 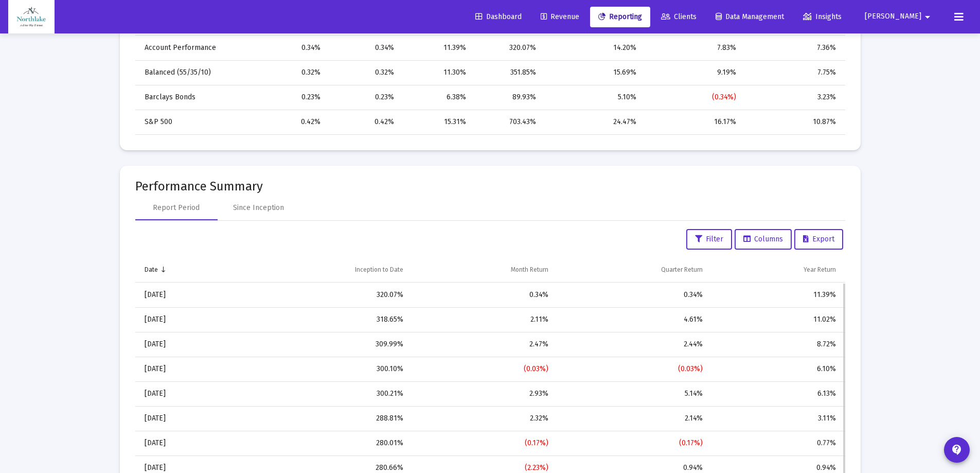 I want to click on div: Year Return, so click(x=820, y=270).